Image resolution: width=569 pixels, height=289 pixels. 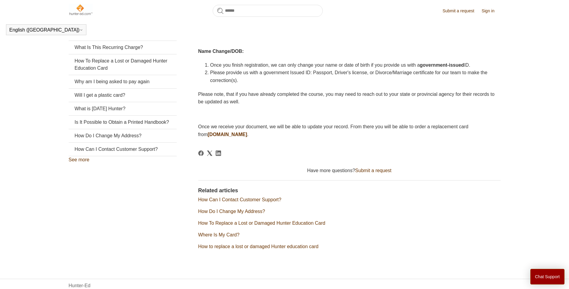 I want to click on strong: Name Change/DOB:, so click(x=221, y=51).